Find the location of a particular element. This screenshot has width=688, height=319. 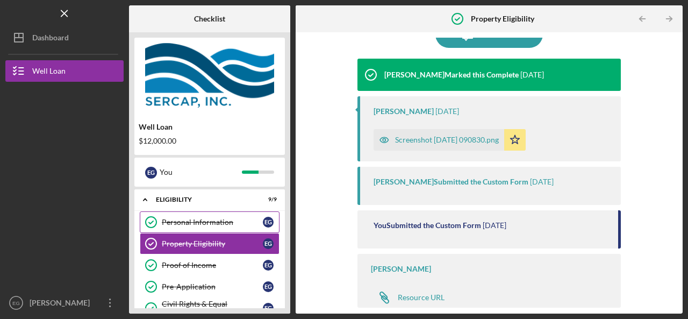

a: Pre-ApplicationEG is located at coordinates (210, 287).